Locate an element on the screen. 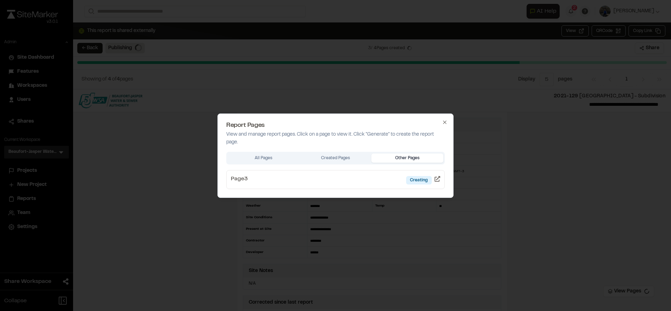  button: Other Pages is located at coordinates (407, 158).